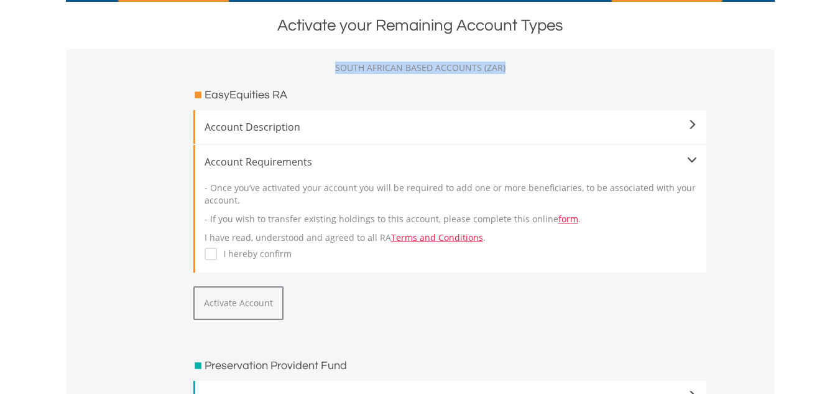 Image resolution: width=840 pixels, height=394 pixels. Describe the element at coordinates (451, 216) in the screenshot. I see `div: I have read, understood and agreed to all RA .` at that location.